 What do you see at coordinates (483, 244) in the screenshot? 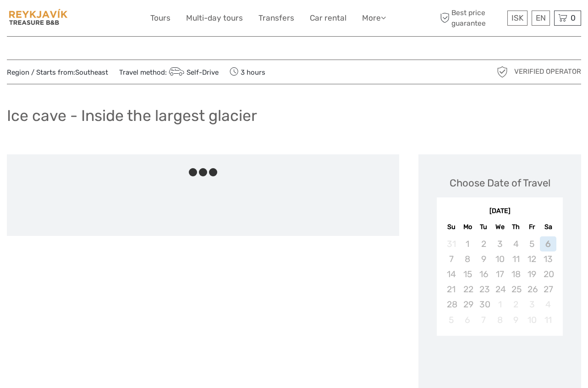
I see `div: Not available Tuesday, September 2nd, 2025` at bounding box center [483, 244].